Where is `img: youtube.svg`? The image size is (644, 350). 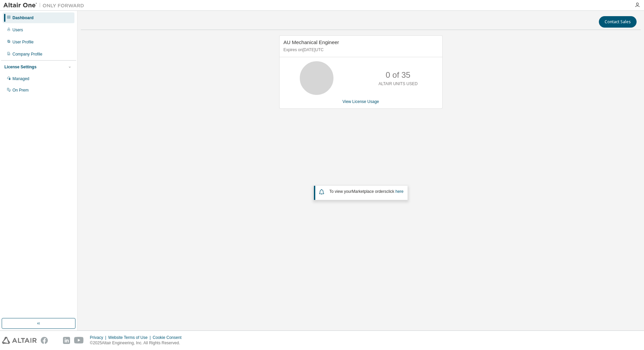 img: youtube.svg is located at coordinates (79, 340).